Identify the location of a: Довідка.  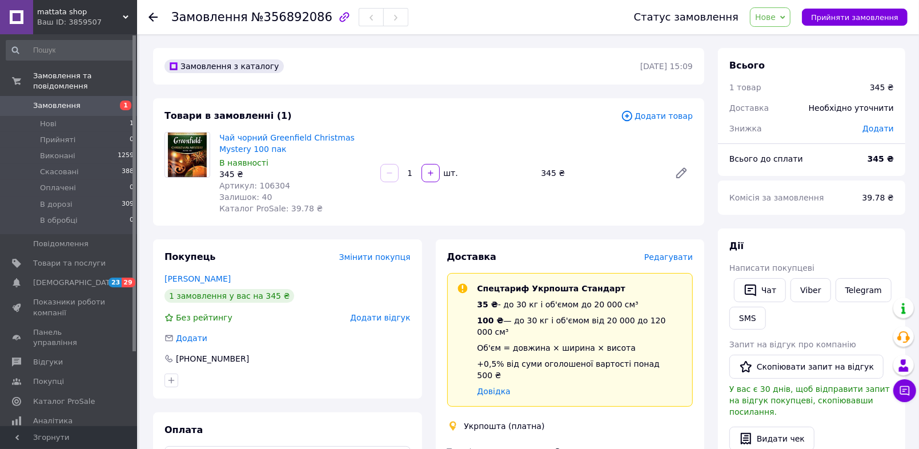
(494, 391).